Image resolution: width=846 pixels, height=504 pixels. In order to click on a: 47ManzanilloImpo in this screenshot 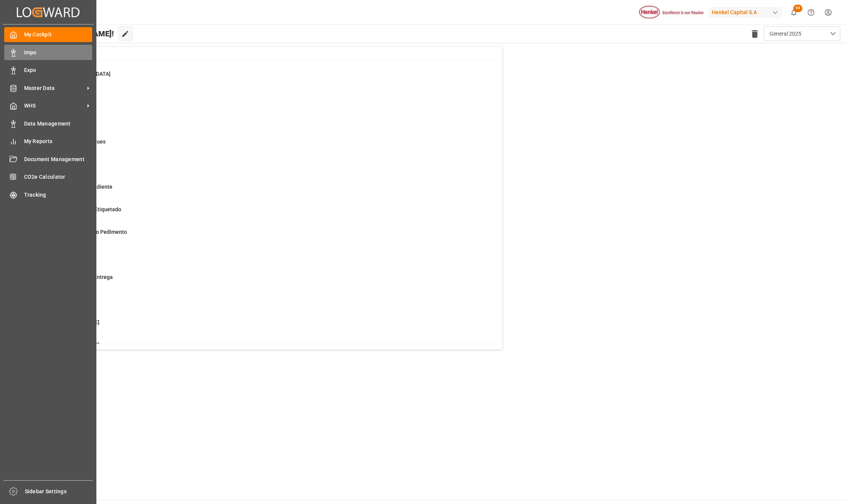, I will do `click(266, 100)`.